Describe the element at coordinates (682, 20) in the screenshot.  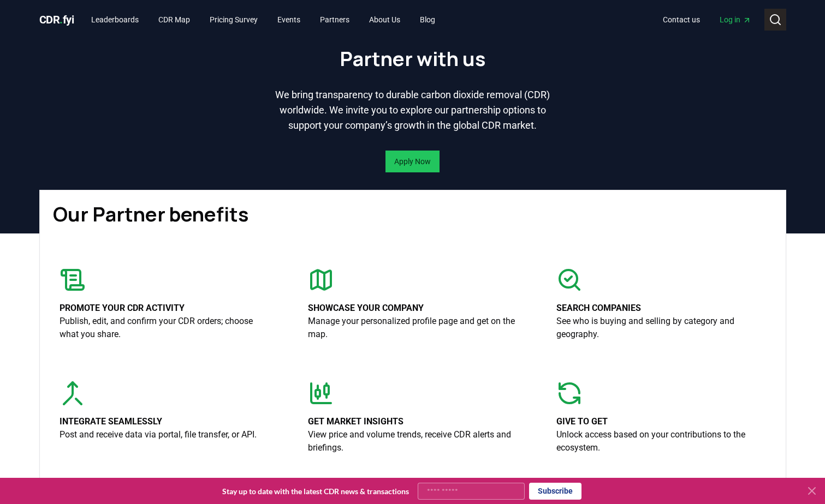
I see `a: Contact us` at that location.